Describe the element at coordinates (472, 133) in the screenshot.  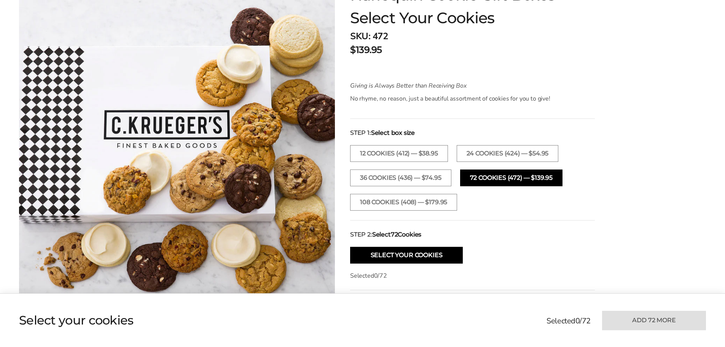
I see `div: STEP 1:` at that location.